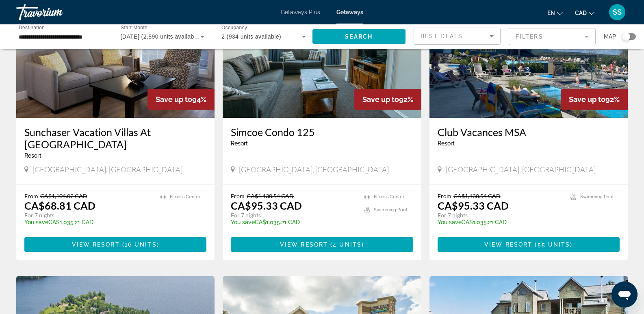  I want to click on span: en, so click(551, 13).